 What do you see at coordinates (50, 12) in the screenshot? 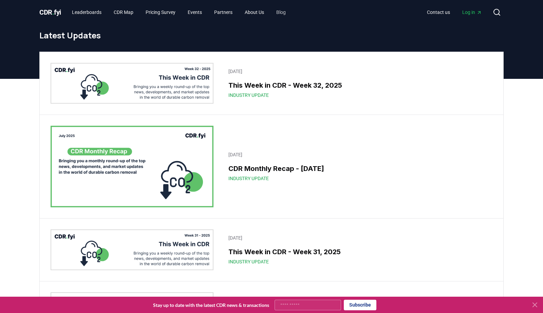
I see `span: CDR fyi` at bounding box center [50, 12].